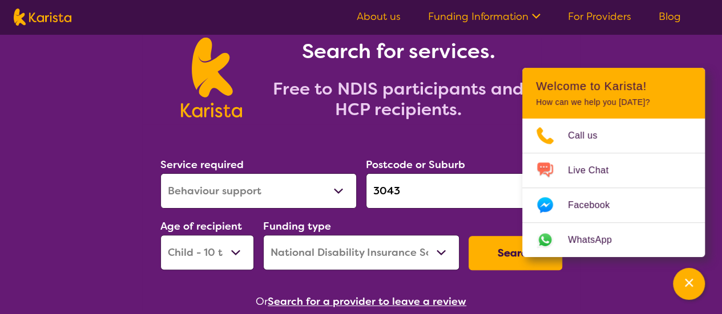 The image size is (722, 314). What do you see at coordinates (599, 17) in the screenshot?
I see `a: For Providers` at bounding box center [599, 17].